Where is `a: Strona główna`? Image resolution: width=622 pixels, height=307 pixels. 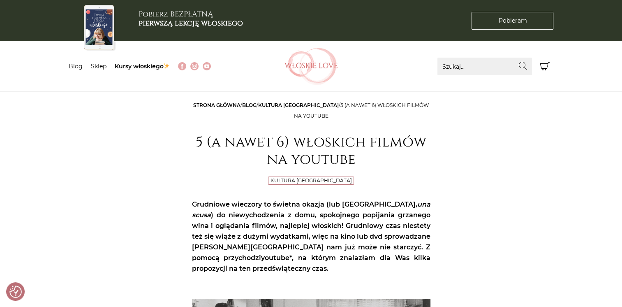
a: Strona główna is located at coordinates (217, 105).